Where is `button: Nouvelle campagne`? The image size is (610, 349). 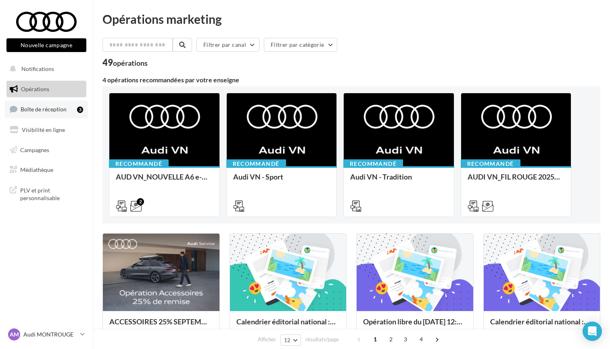
button: Nouvelle campagne is located at coordinates (46, 45).